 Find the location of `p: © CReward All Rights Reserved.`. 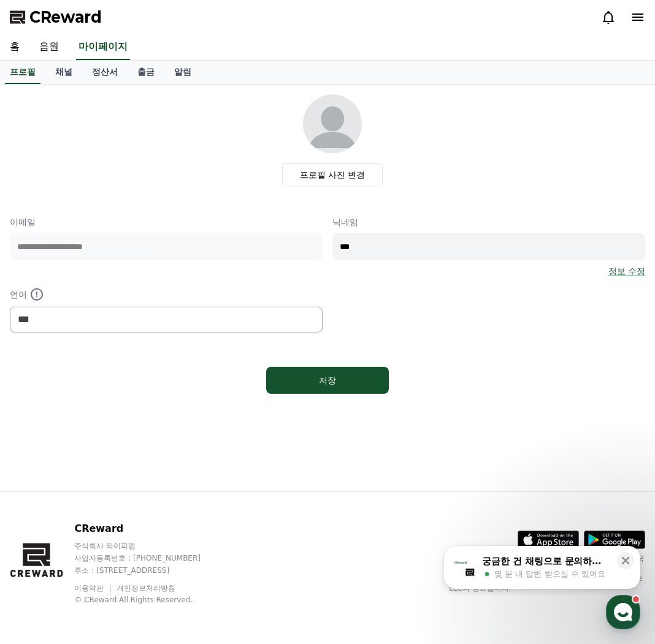

p: © CReward All Rights Reserved. is located at coordinates (149, 600).